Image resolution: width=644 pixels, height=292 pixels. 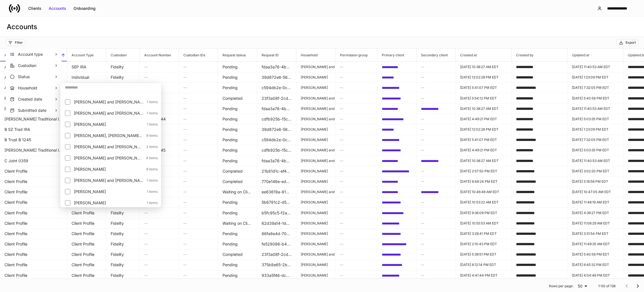 What do you see at coordinates (36, 77) in the screenshot?
I see `p: Status` at bounding box center [36, 77].